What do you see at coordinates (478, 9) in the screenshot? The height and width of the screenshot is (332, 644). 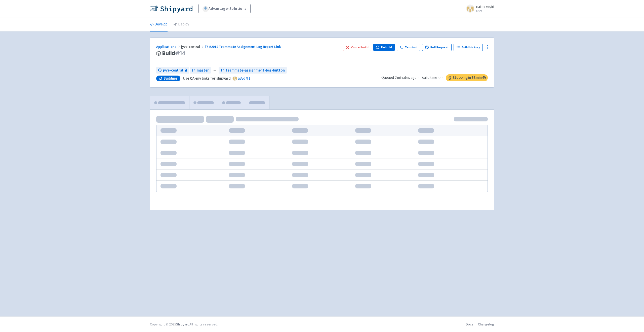 I see `a: naimezeqiri User` at bounding box center [478, 9].